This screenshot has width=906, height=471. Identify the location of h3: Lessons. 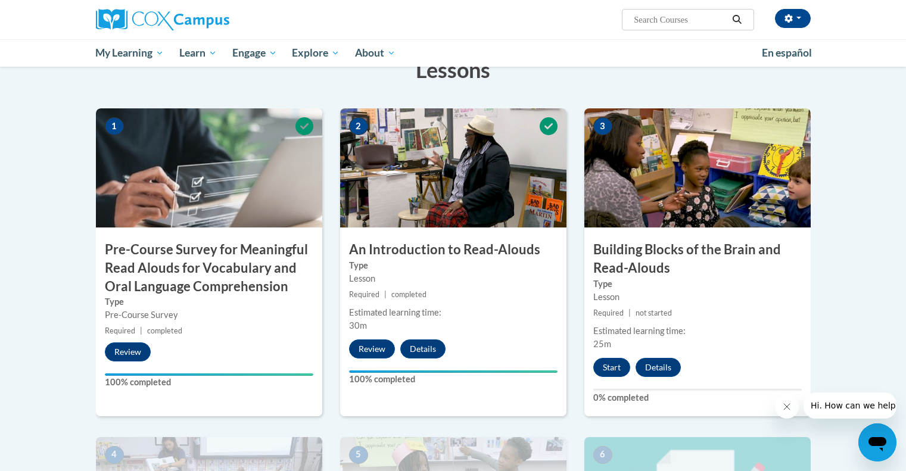
(453, 70).